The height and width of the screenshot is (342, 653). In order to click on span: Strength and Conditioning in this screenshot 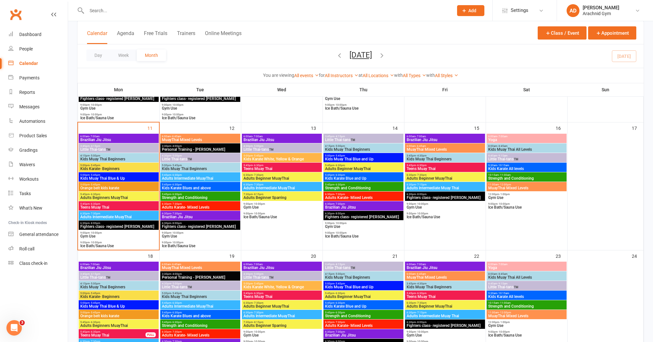, I will do `click(200, 198)`.